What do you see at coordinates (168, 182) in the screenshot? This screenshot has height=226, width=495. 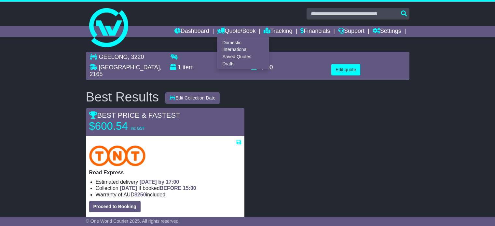 I see `li: Estimated delivery` at bounding box center [168, 182].